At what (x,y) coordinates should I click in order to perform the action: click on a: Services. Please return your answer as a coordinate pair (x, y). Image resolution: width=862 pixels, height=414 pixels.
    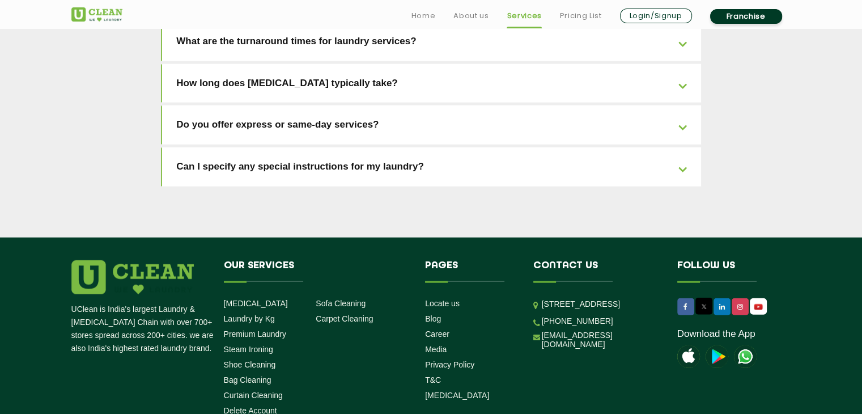
    Looking at the image, I should click on (524, 16).